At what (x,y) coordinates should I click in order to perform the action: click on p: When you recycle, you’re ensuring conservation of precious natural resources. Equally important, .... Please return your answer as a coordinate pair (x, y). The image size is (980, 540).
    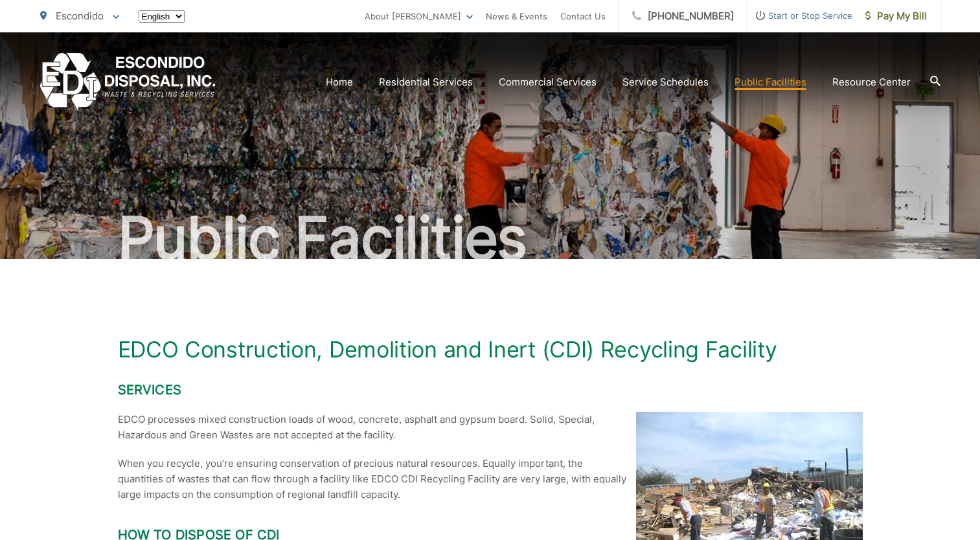
    Looking at the image, I should click on (490, 479).